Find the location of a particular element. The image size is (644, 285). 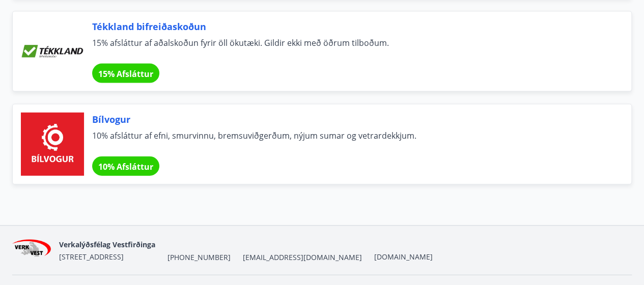

span: 10% afsláttur af efni, smurvinnu, bremsuviðgerðum, nýjum sumar og vetrardekkjum. is located at coordinates (349, 141).